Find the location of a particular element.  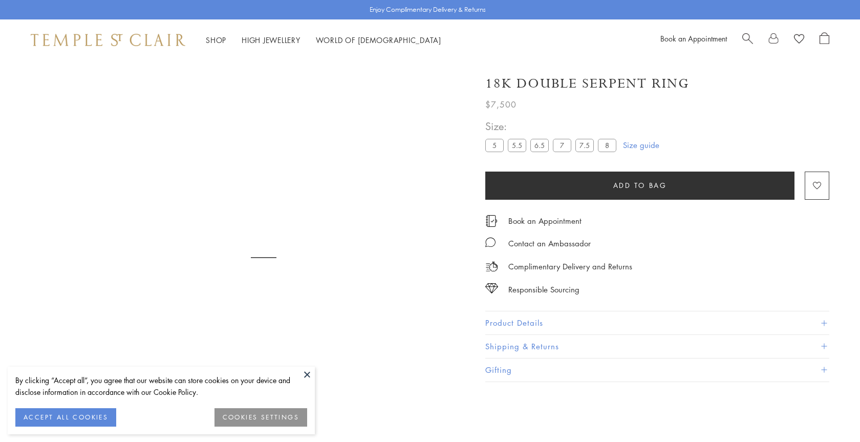

button: Shipping & Returns is located at coordinates (657, 346).